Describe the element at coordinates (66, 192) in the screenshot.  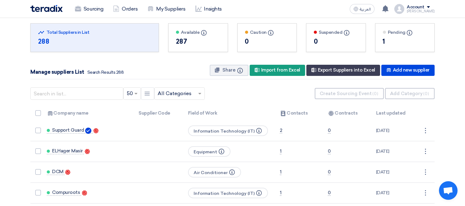
I see `span: Compuroots` at that location.